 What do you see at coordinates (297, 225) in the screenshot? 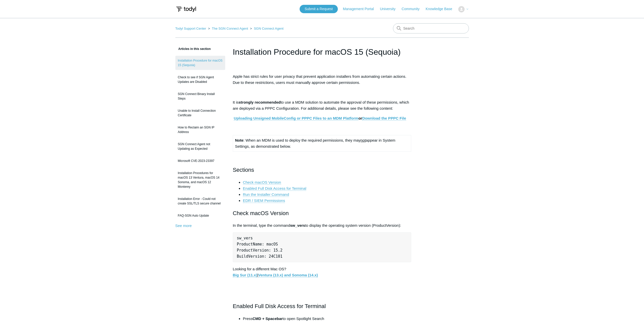
I see `strong: sw_vers` at bounding box center [297, 225].